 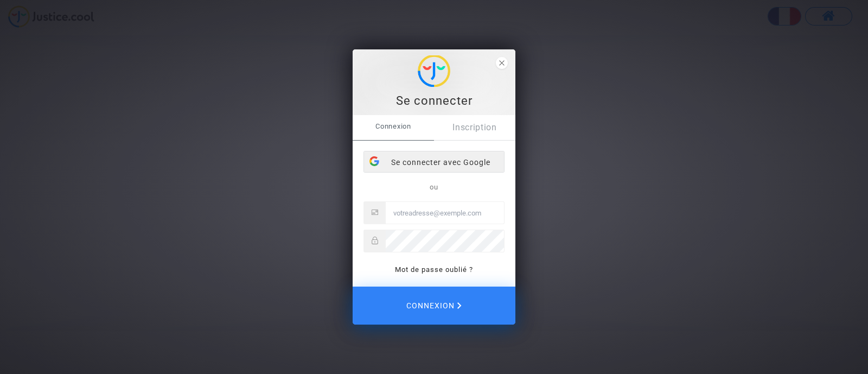 I want to click on span: close, so click(x=501, y=63).